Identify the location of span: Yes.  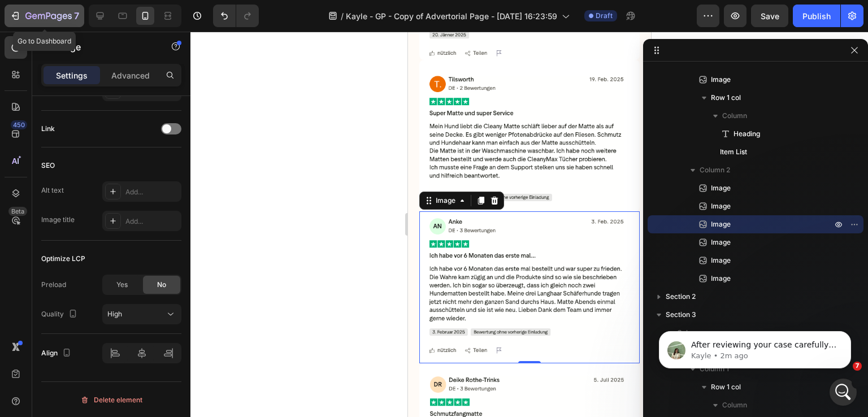
(122, 285).